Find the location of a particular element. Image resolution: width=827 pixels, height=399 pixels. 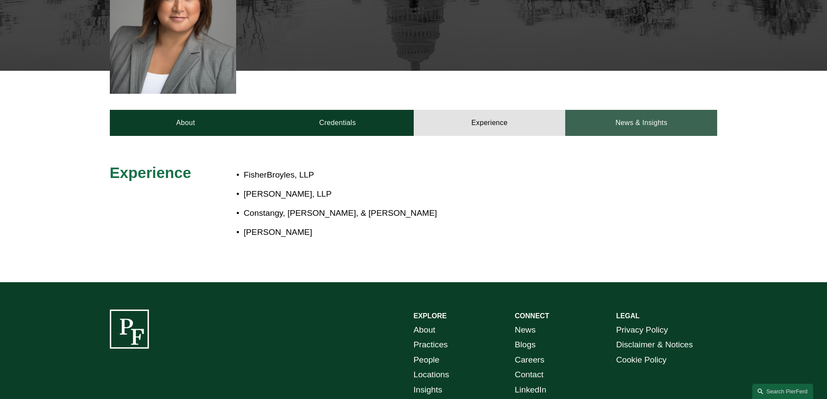

a: Cookie Policy is located at coordinates (641, 360).